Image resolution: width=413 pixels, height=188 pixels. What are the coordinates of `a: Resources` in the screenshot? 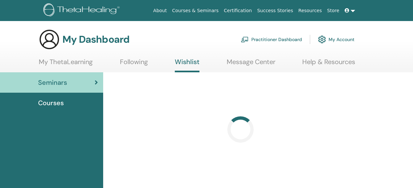 It's located at (310, 11).